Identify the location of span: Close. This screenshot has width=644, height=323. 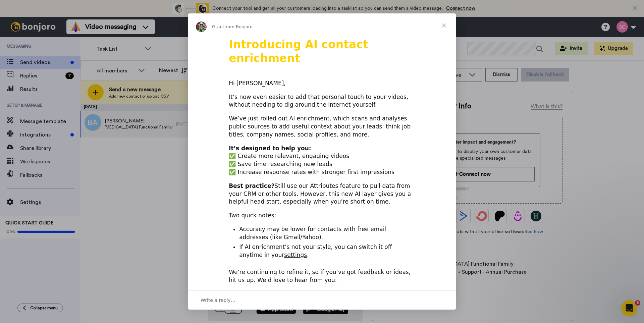
(444, 25).